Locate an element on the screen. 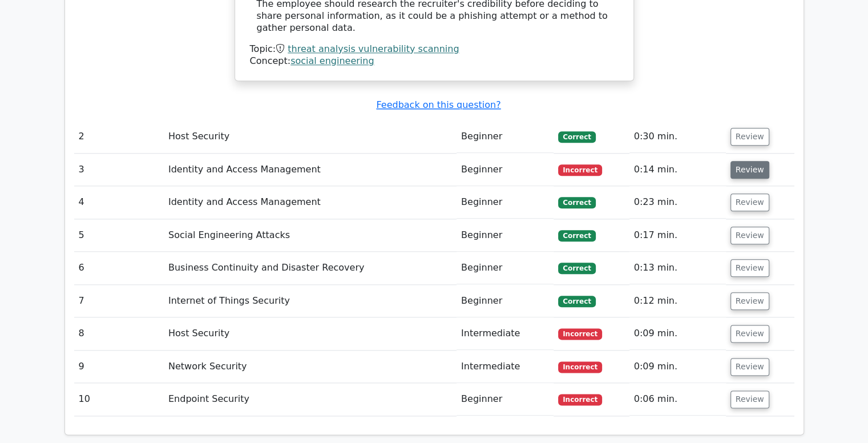 This screenshot has height=443, width=868. td: 0:17 min. is located at coordinates (677, 235).